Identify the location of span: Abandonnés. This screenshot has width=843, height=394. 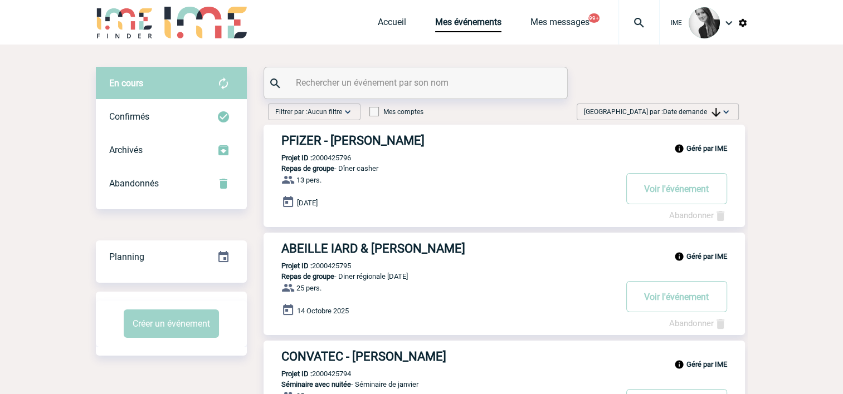
(134, 183).